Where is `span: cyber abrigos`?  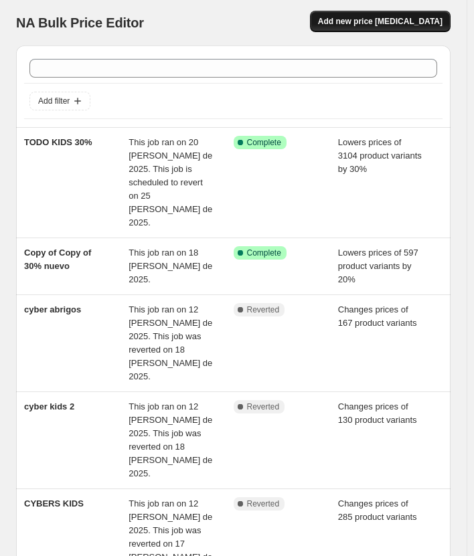 span: cyber abrigos is located at coordinates (52, 309).